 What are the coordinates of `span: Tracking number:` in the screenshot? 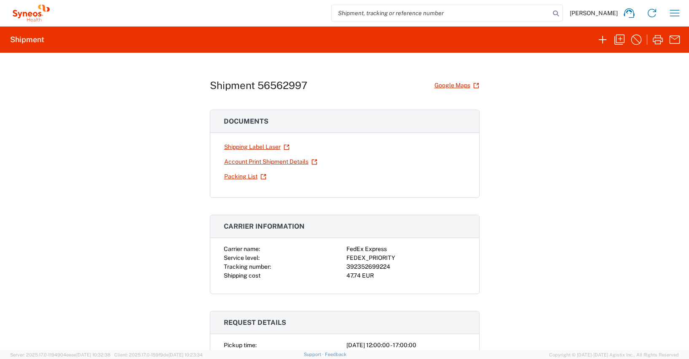 It's located at (247, 266).